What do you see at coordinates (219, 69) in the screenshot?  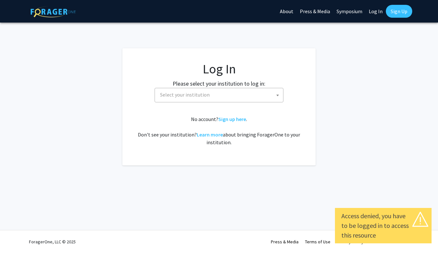 I see `h1: Log In` at bounding box center [219, 69].